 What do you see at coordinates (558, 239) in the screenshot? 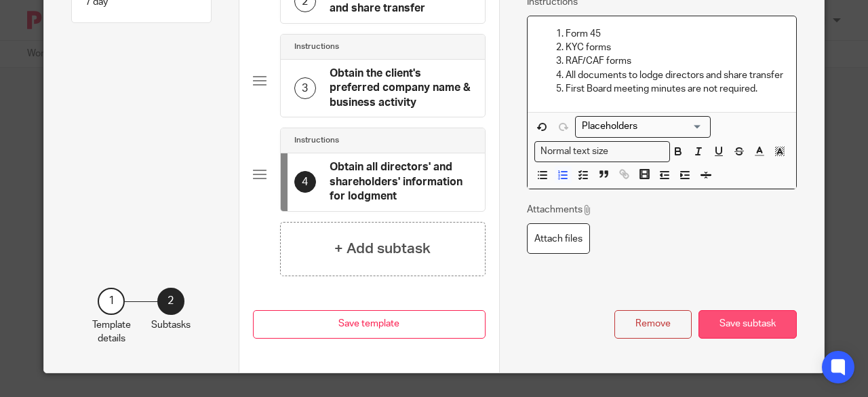
I see `label: Attach files` at bounding box center [558, 239].